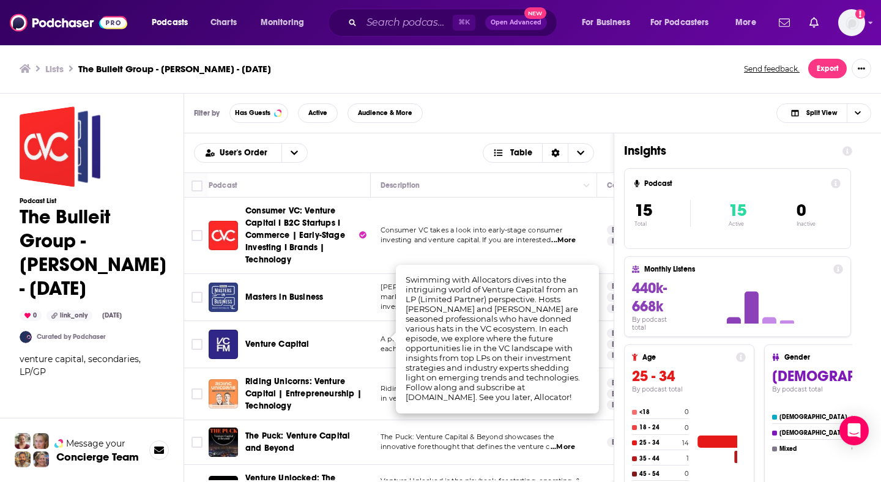  Describe the element at coordinates (60, 147) in the screenshot. I see `a: The Bulleit Group - Larry Aschebrook - Sept 22, 2025` at that location.